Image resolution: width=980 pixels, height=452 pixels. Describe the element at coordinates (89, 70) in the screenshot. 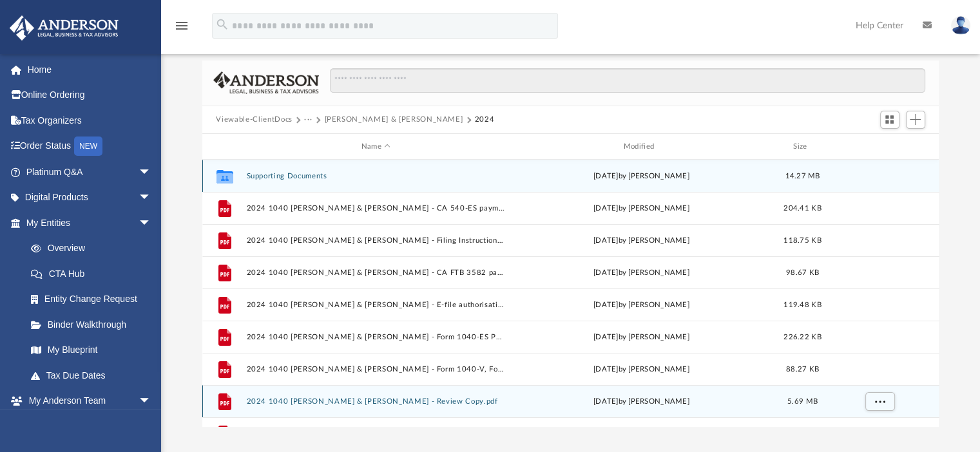

I see `a: Home` at that location.